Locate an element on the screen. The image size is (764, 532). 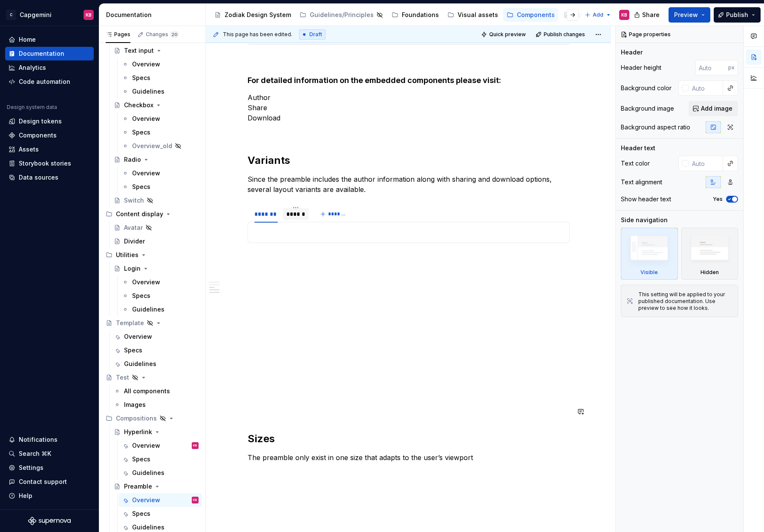
button: Add is located at coordinates (598, 15).